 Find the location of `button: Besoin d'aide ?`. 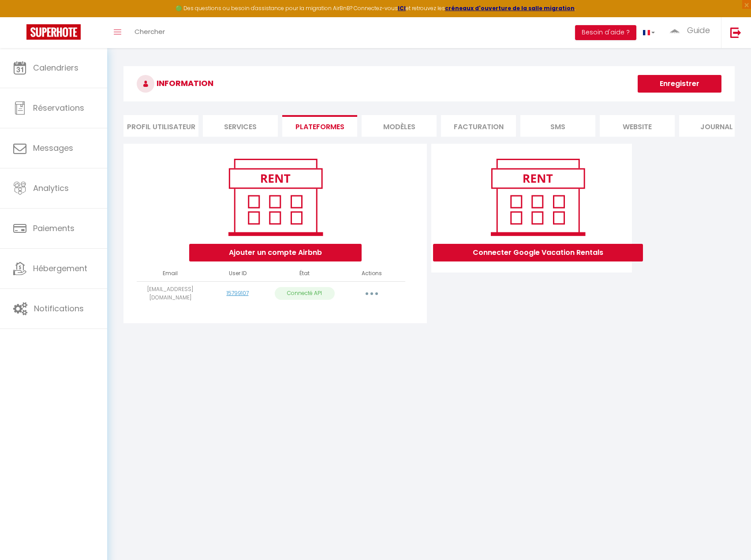

button: Besoin d'aide ? is located at coordinates (606, 33).